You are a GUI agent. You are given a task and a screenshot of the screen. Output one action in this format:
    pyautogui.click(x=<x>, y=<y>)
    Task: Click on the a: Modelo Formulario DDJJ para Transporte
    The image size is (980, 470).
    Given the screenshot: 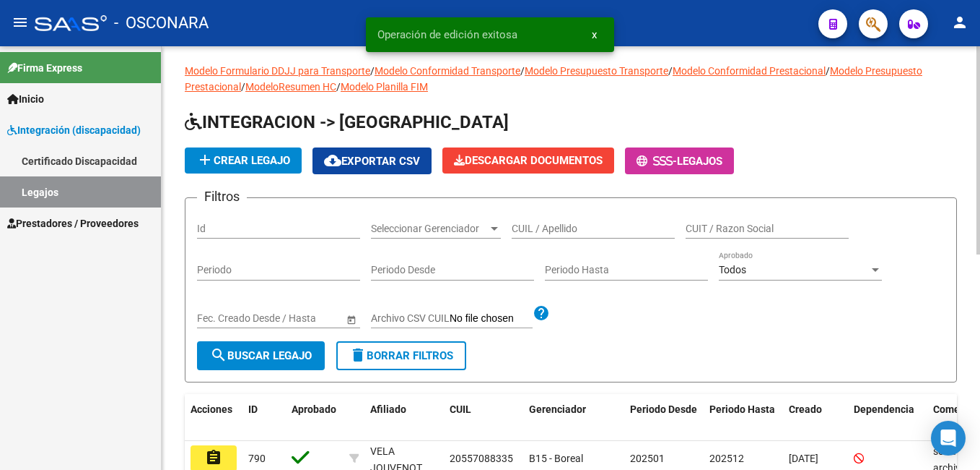 What is the action you would take?
    pyautogui.click(x=277, y=71)
    